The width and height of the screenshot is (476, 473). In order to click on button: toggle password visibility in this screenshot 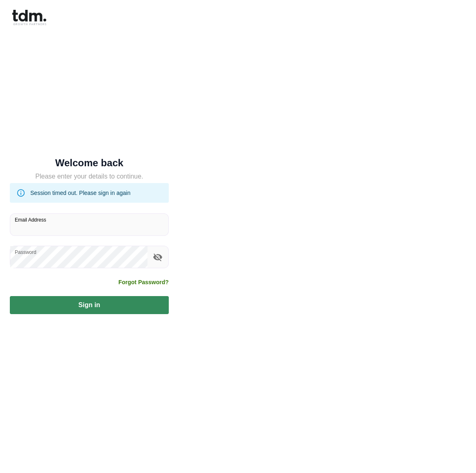, I will do `click(158, 257)`.